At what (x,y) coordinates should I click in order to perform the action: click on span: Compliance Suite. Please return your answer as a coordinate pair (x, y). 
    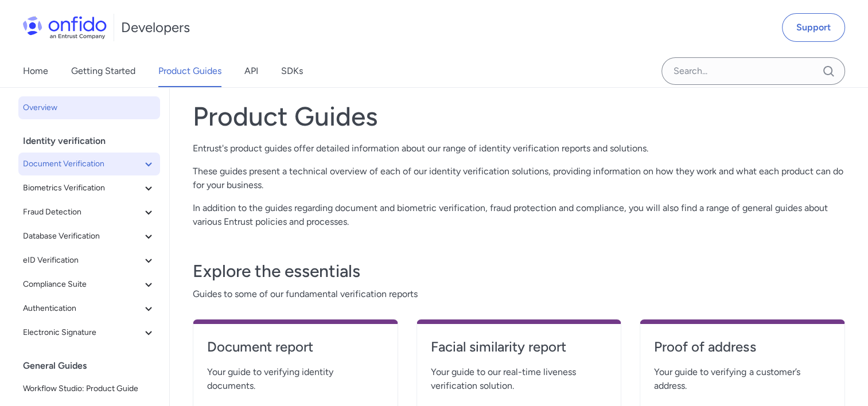
    Looking at the image, I should click on (82, 284).